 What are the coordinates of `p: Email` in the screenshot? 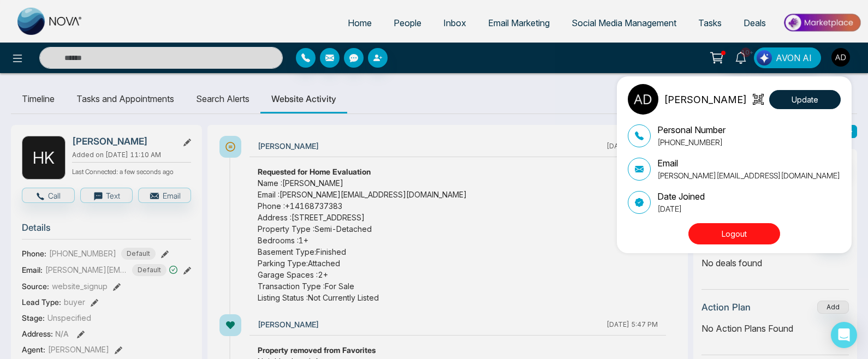 It's located at (749, 163).